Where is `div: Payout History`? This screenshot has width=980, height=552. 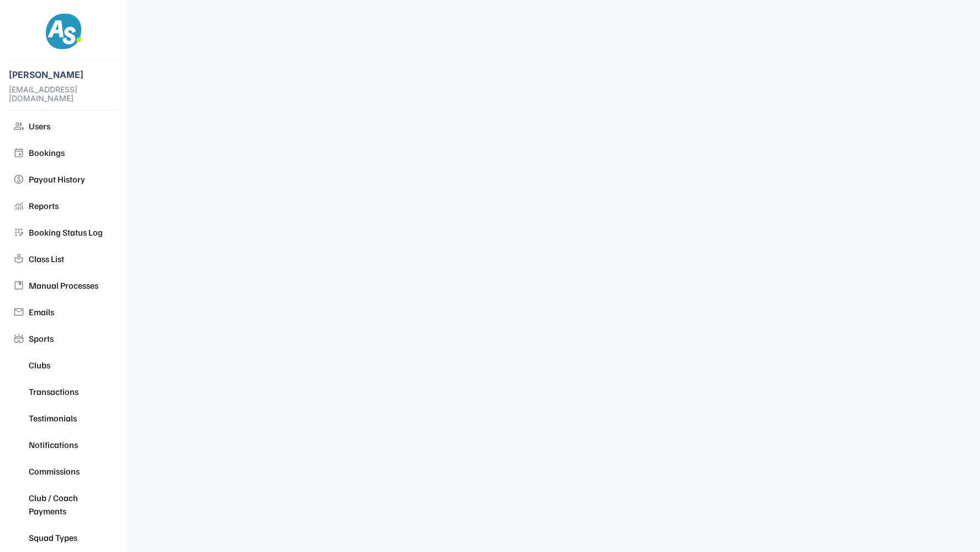 div: Payout History is located at coordinates (71, 179).